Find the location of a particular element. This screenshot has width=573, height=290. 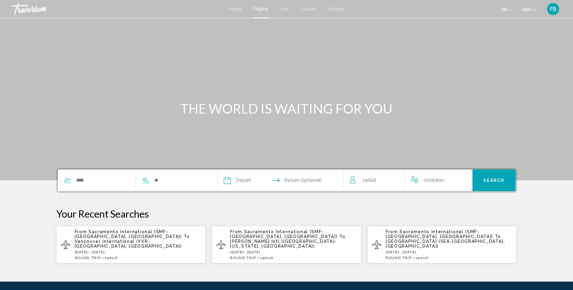

span: 0 is located at coordinates (434, 181).